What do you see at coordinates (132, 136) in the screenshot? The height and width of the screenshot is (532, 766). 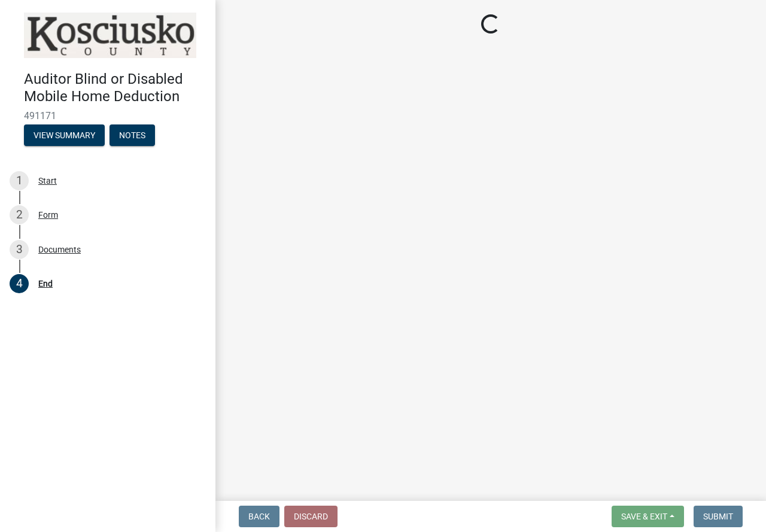 I see `wm-modal-confirm: Notes` at bounding box center [132, 136].